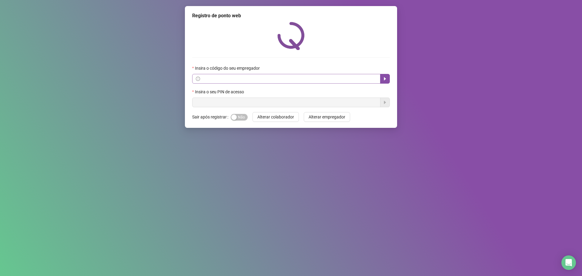 Image resolution: width=582 pixels, height=276 pixels. Describe the element at coordinates (198, 79) in the screenshot. I see `span: info-circle` at that location.